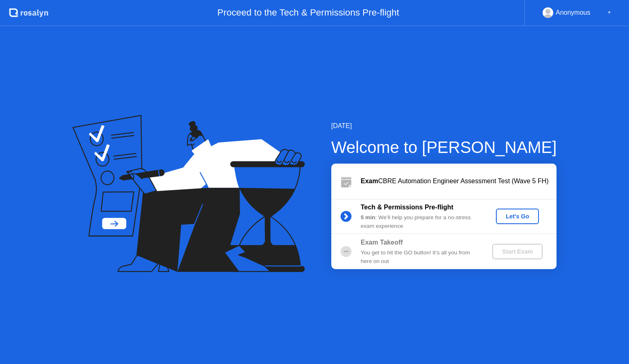  I want to click on div: : We’ll help you prepare for a no-stress exam experience, so click(420, 221).